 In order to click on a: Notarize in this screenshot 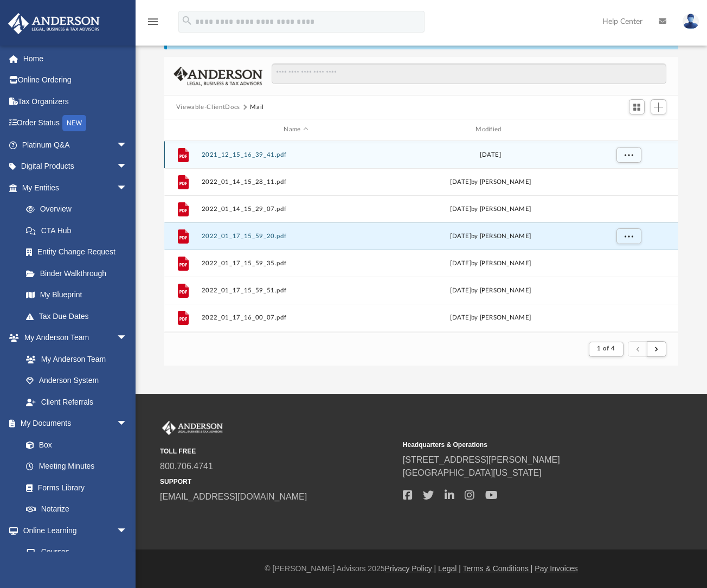, I will do `click(77, 509)`.